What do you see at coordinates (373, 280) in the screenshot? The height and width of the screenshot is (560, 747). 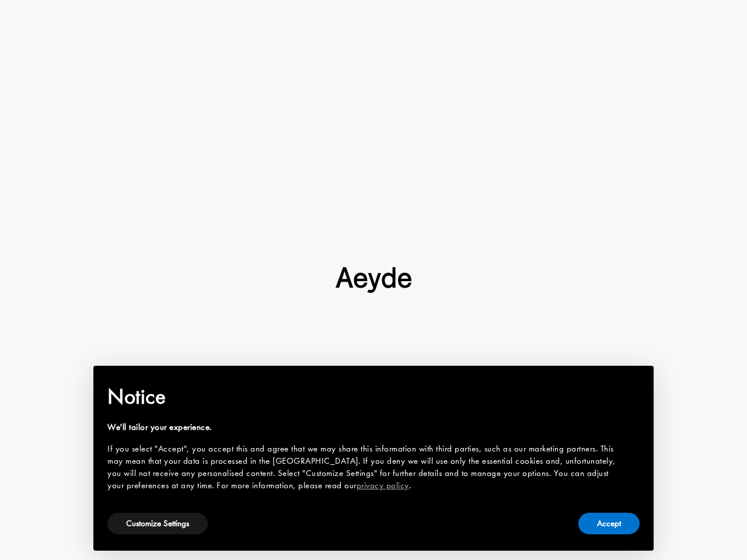 I see `img: footer-logo.svg` at bounding box center [373, 280].